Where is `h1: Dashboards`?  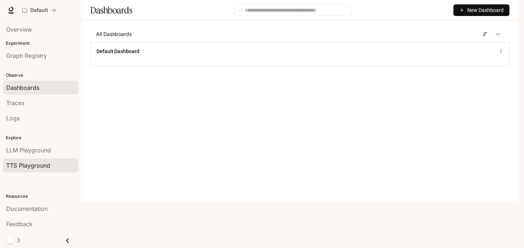 h1: Dashboards is located at coordinates (111, 10).